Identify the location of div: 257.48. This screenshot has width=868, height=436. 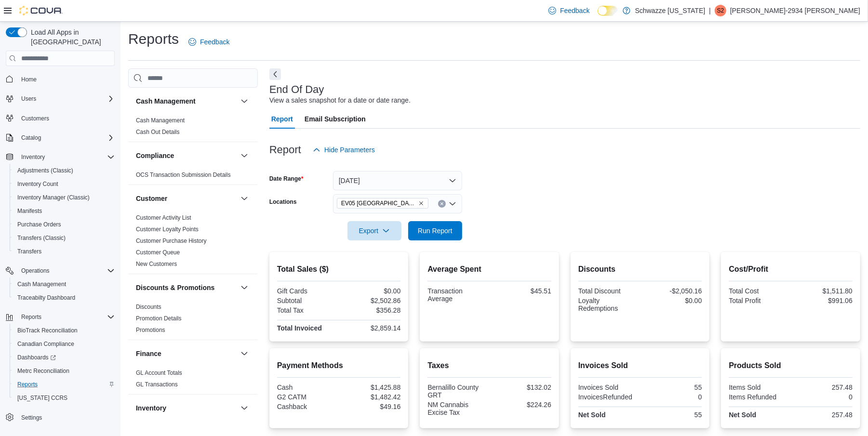
(822, 388).